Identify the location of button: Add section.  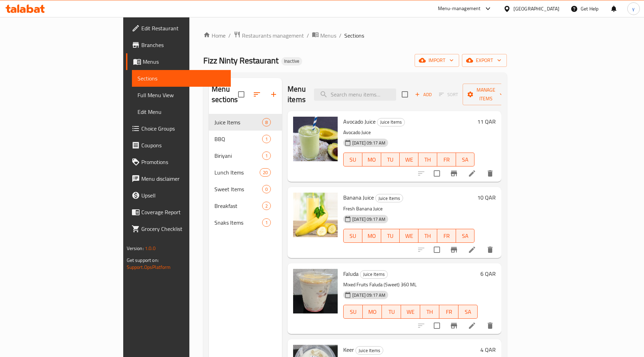
(274, 95).